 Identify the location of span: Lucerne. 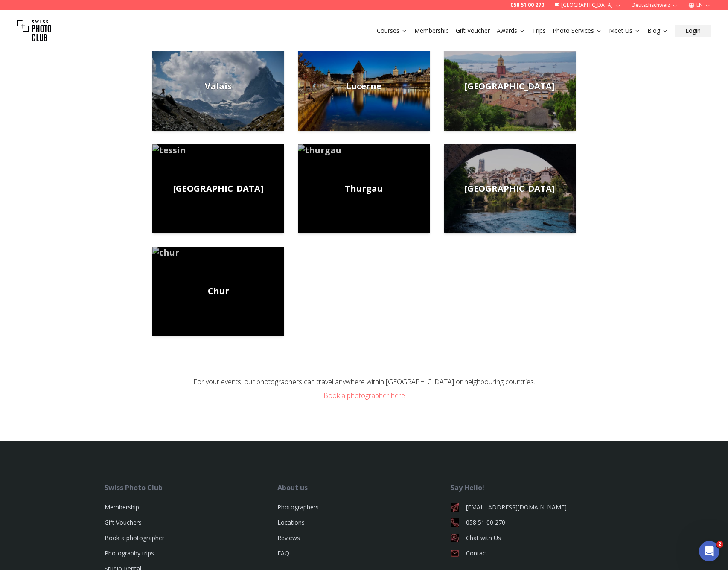
(363, 86).